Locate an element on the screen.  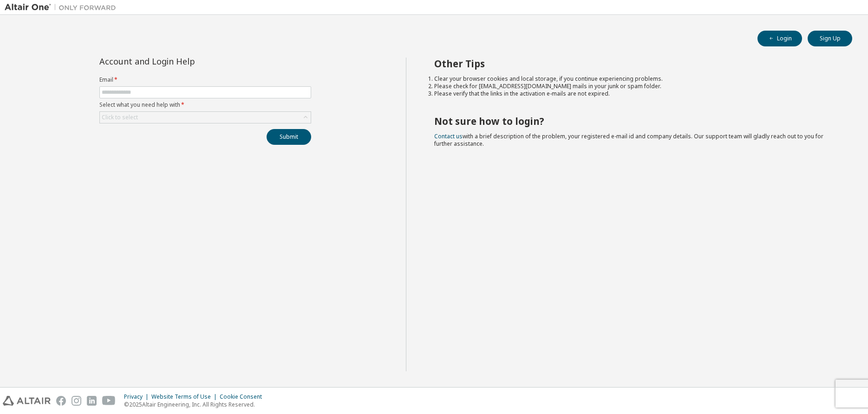
img: Altair One is located at coordinates (63, 8).